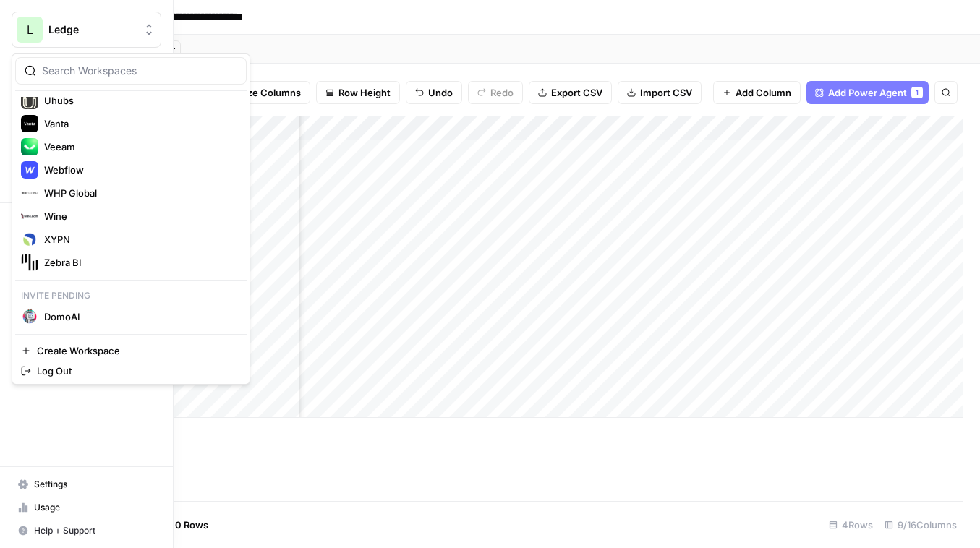 The height and width of the screenshot is (548, 980). I want to click on span: Usage, so click(94, 508).